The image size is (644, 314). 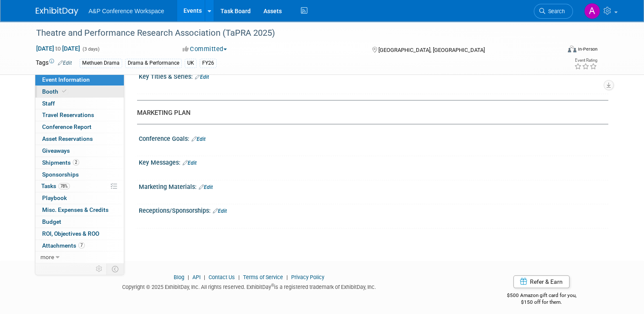 What do you see at coordinates (67, 127) in the screenshot?
I see `span: Conference Report` at bounding box center [67, 127].